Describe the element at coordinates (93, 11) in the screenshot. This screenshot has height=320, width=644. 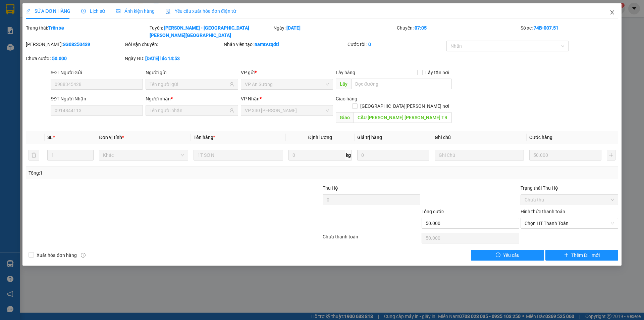
I see `span: Lịch sử` at that location.